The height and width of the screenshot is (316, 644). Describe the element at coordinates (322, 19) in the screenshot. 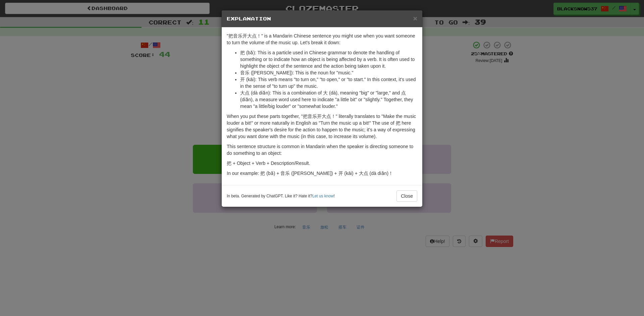

I see `h5: Explanation` at that location.